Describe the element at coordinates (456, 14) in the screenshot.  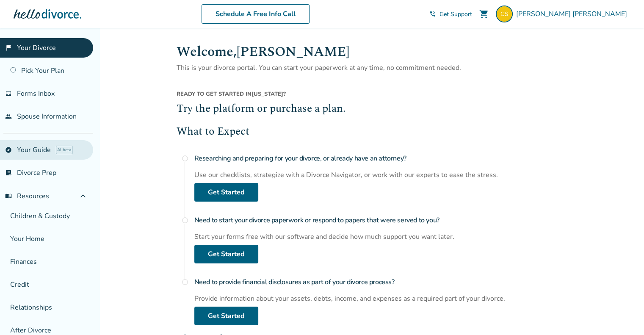
I see `span: Get Support` at that location.